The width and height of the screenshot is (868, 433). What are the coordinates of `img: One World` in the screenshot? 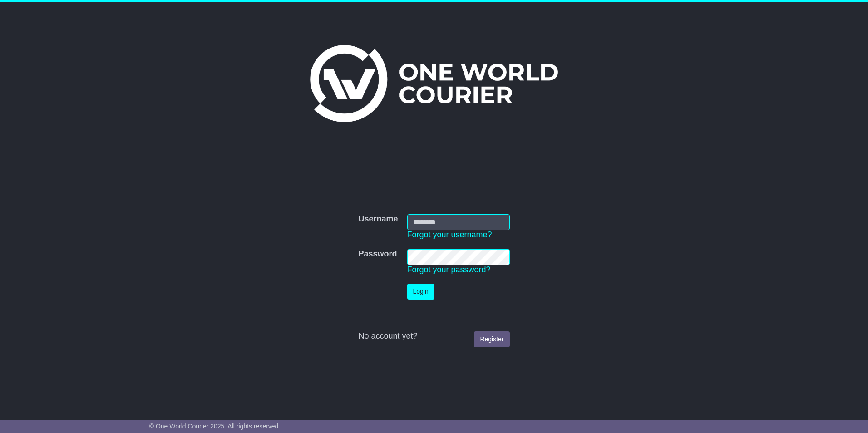 It's located at (434, 83).